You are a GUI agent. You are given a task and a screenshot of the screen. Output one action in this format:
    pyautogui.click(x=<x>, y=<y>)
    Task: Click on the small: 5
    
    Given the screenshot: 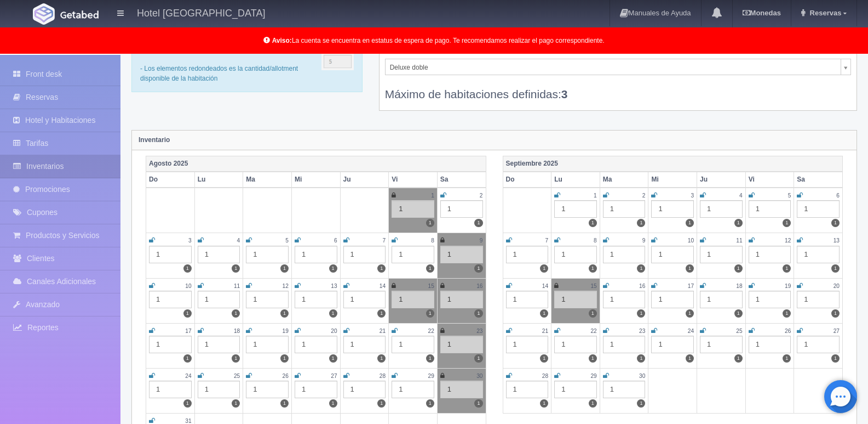 What is the action you would take?
    pyautogui.click(x=790, y=196)
    